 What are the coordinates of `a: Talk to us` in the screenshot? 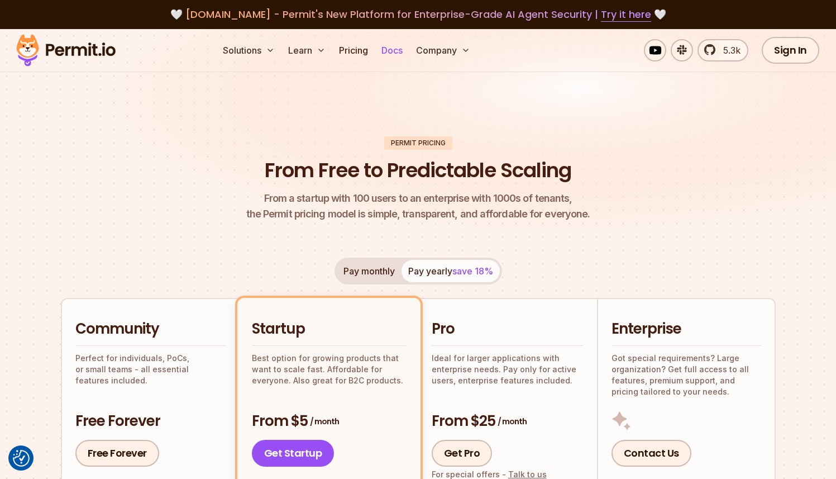 It's located at (527, 474).